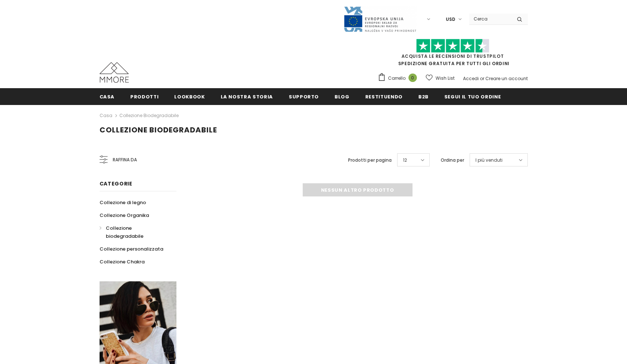 This screenshot has width=627, height=364. What do you see at coordinates (122, 262) in the screenshot?
I see `a: Collezione Chakra` at bounding box center [122, 262].